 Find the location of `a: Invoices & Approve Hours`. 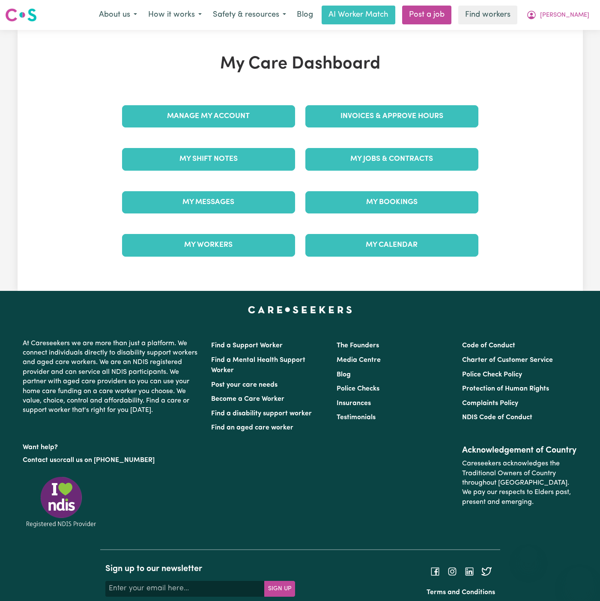

a: Invoices & Approve Hours is located at coordinates (392, 116).